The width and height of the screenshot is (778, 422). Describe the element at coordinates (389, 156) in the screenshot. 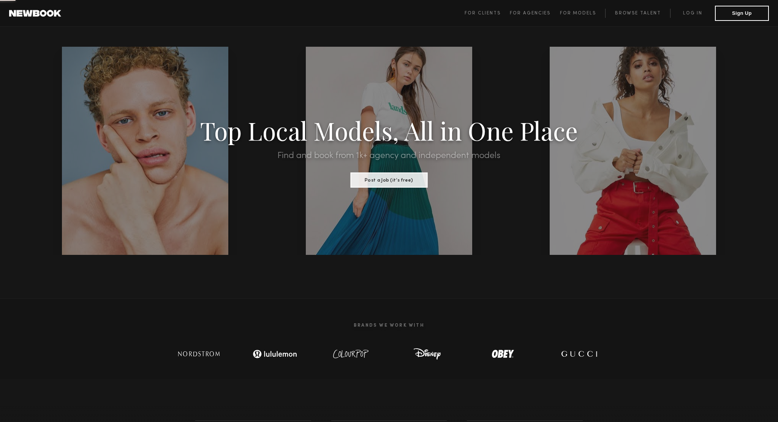

I see `h2: Find and book from 1k+ agency and independent models` at that location.